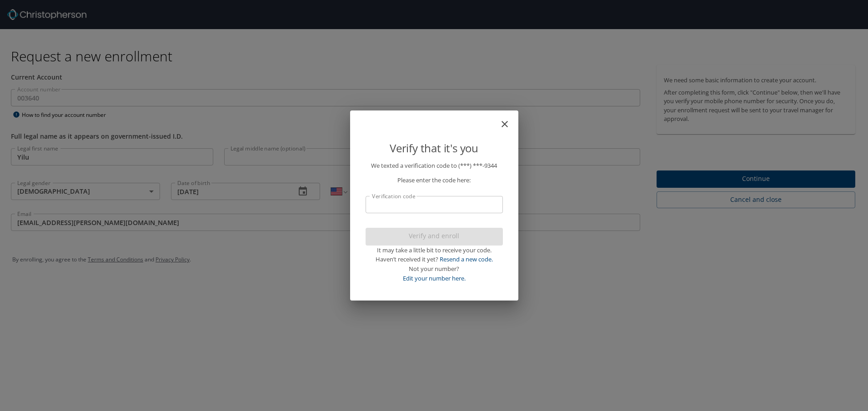 The image size is (868, 411). I want to click on button: close, so click(509, 119).